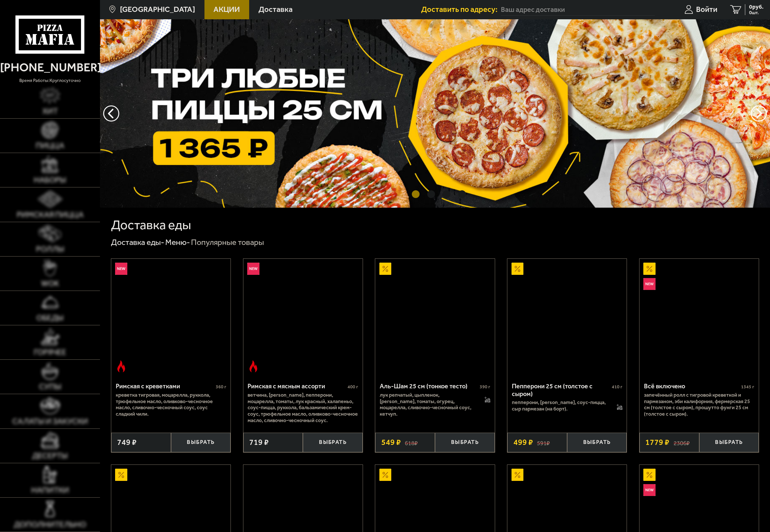 This screenshot has height=532, width=770. What do you see at coordinates (50, 145) in the screenshot?
I see `span: Пицца` at bounding box center [50, 145].